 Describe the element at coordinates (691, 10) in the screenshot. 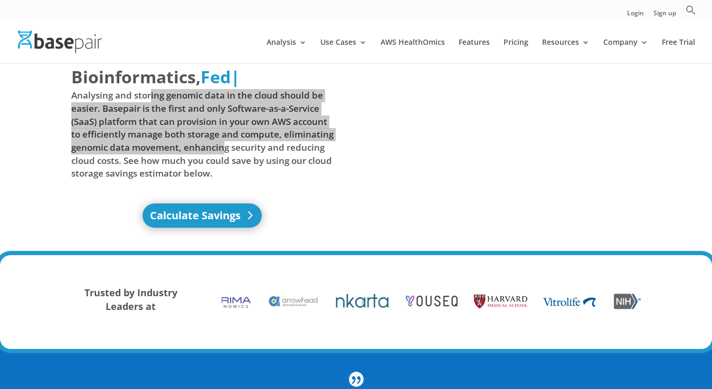

I see `svg: Search` at that location.